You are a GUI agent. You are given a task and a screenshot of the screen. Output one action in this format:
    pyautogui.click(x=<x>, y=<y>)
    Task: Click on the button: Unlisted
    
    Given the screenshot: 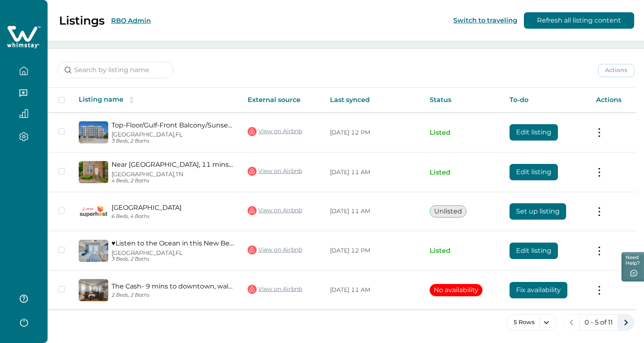 What is the action you would take?
    pyautogui.click(x=448, y=212)
    